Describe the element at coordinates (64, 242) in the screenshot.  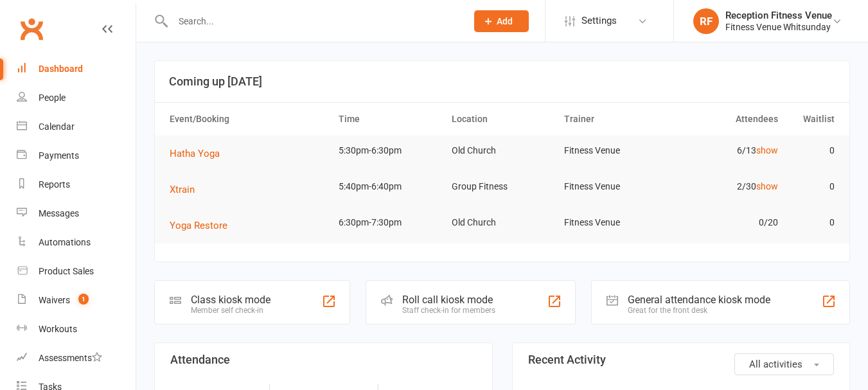
I see `div: Automations` at that location.